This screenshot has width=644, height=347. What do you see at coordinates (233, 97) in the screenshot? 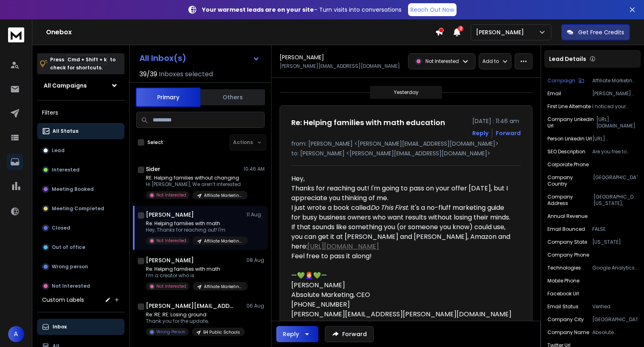
I see `button: Others` at bounding box center [233, 97].